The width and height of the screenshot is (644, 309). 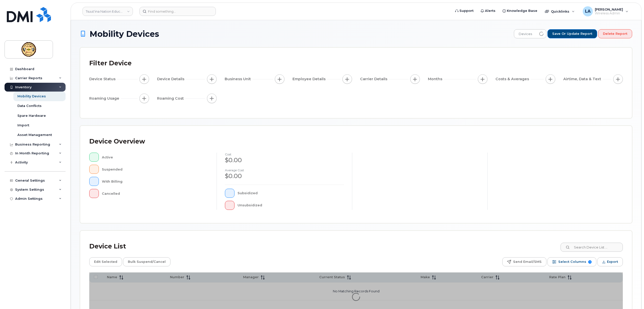 I want to click on div: With Billing, so click(x=155, y=181).